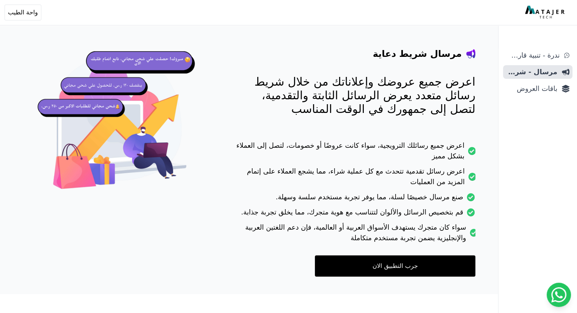 This screenshot has height=313, width=577. What do you see at coordinates (532, 89) in the screenshot?
I see `span: باقات العروض` at bounding box center [532, 89].